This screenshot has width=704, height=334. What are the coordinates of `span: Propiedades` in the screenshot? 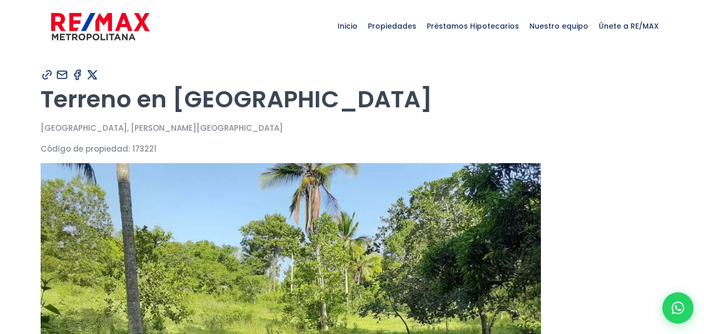 It's located at (392, 26).